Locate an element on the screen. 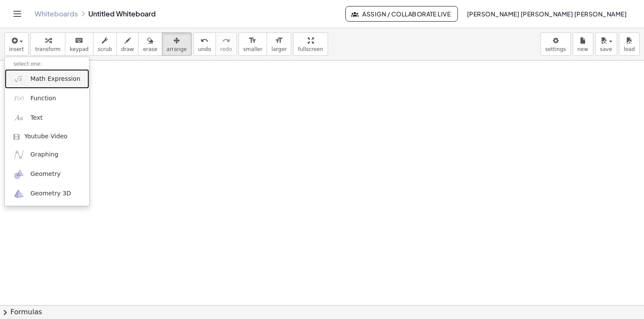 The image size is (644, 319). span: settings is located at coordinates (556, 49).